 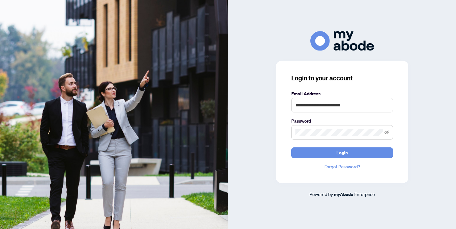 What do you see at coordinates (342, 41) in the screenshot?
I see `img: ma-logo` at bounding box center [342, 41].